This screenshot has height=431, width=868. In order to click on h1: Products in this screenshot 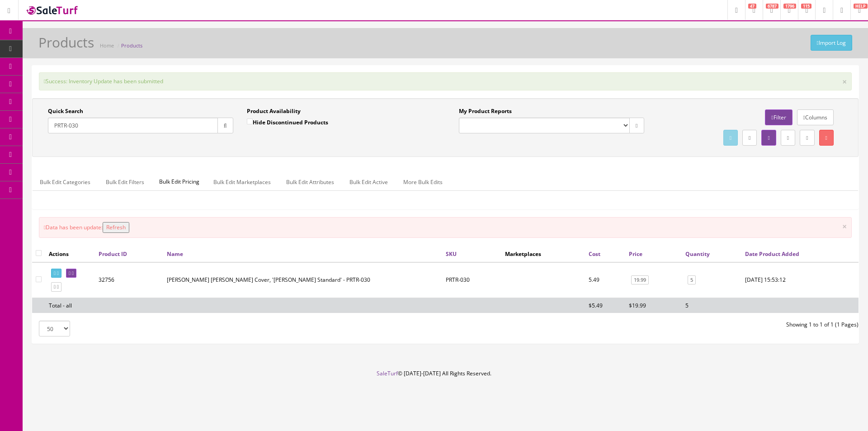, I will do `click(66, 42)`.